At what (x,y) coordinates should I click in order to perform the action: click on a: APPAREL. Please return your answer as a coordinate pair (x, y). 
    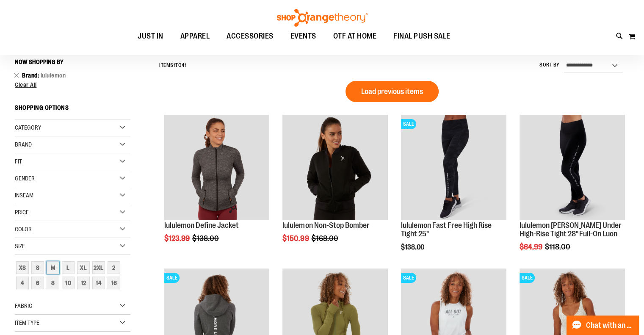
    Looking at the image, I should click on (195, 36).